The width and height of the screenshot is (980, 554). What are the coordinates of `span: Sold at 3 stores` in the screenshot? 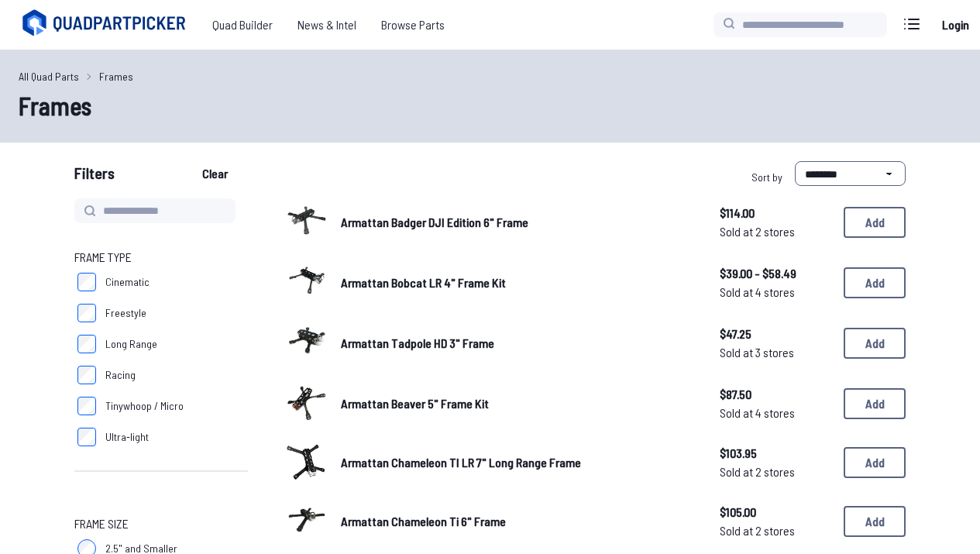 It's located at (776, 353).